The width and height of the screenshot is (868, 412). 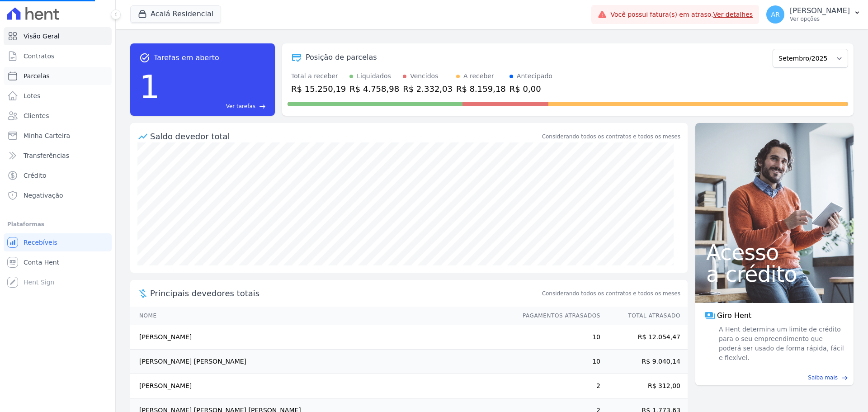 What do you see at coordinates (318, 88) in the screenshot?
I see `div: R$ 15.250,19` at bounding box center [318, 88].